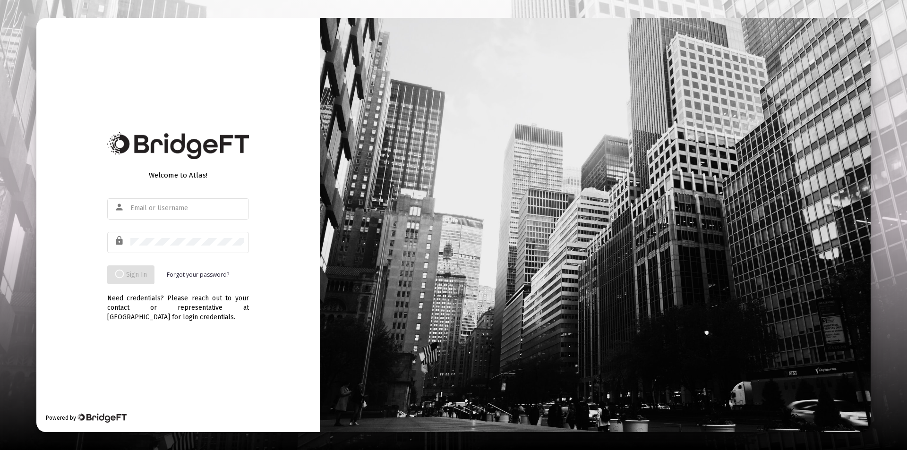  I want to click on mat-icon: person, so click(120, 207).